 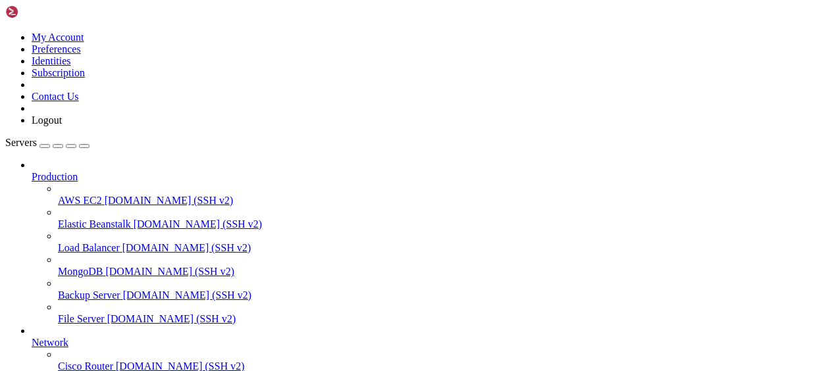 I want to click on span: Network, so click(x=50, y=342).